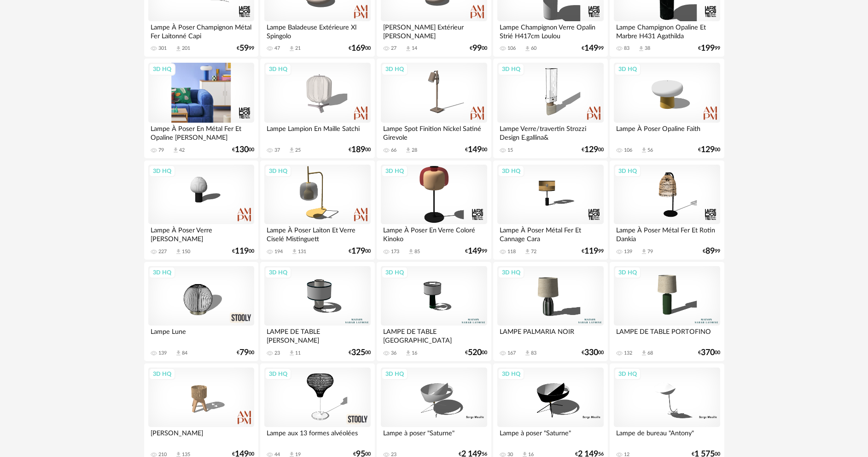 The image size is (868, 457). I want to click on div: Lampe À Poser Opaline Faith, so click(667, 132).